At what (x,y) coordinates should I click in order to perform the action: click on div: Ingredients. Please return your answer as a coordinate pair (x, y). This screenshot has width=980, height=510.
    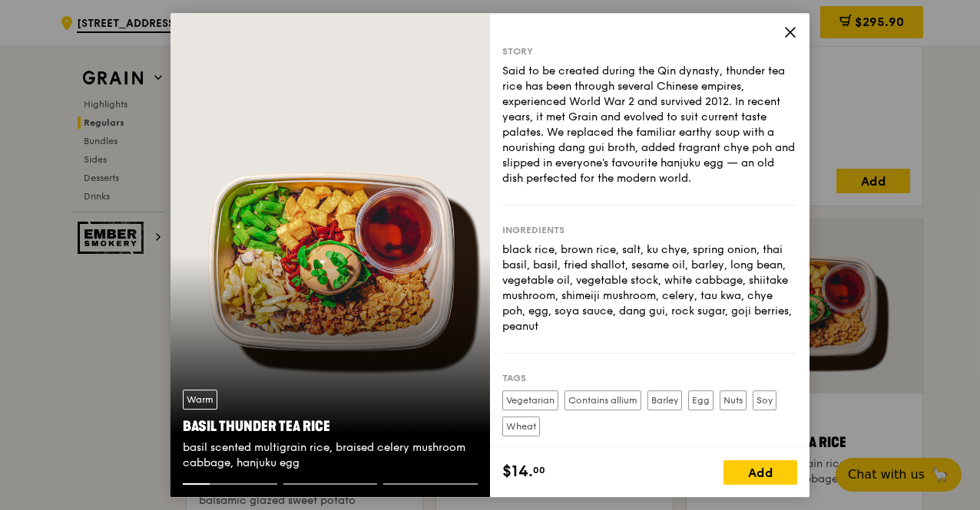
    Looking at the image, I should click on (650, 231).